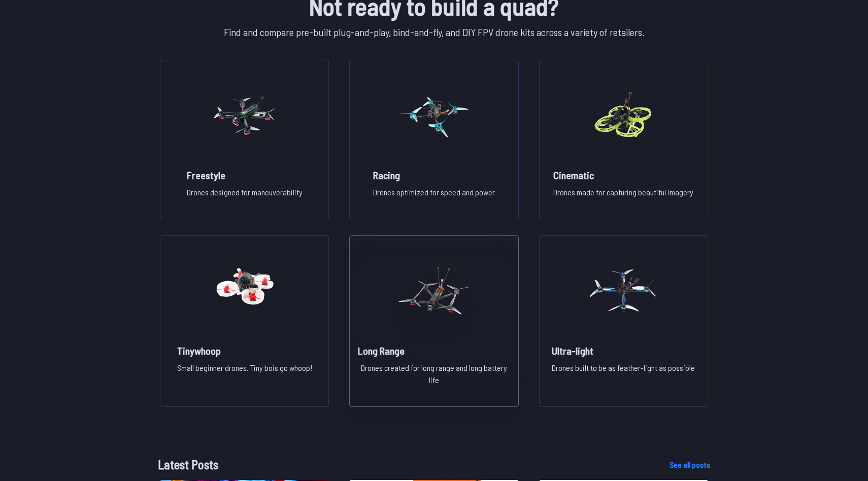 This screenshot has width=868, height=481. I want to click on a: image of categoryCinematicDrones made for capturing beautiful imagery, so click(623, 140).